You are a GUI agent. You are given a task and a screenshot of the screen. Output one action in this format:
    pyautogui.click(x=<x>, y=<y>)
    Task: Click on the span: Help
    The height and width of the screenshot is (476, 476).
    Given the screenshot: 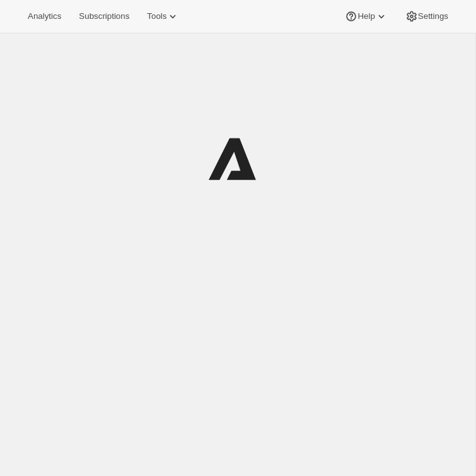 What is the action you would take?
    pyautogui.click(x=366, y=16)
    